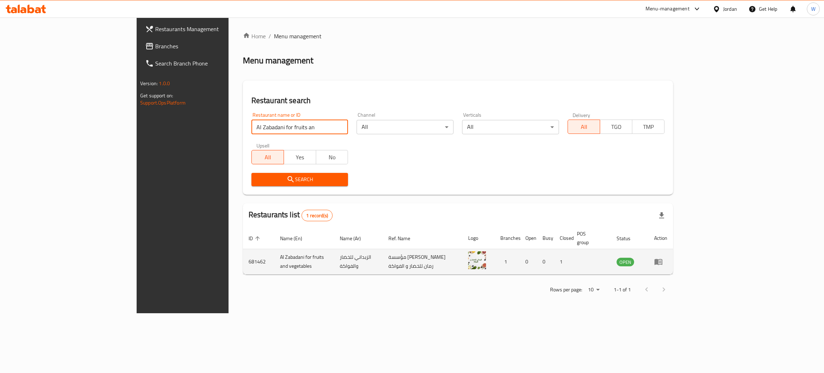 The height and width of the screenshot is (373, 824). What do you see at coordinates (479, 238) in the screenshot?
I see `th: Logo` at bounding box center [479, 238].